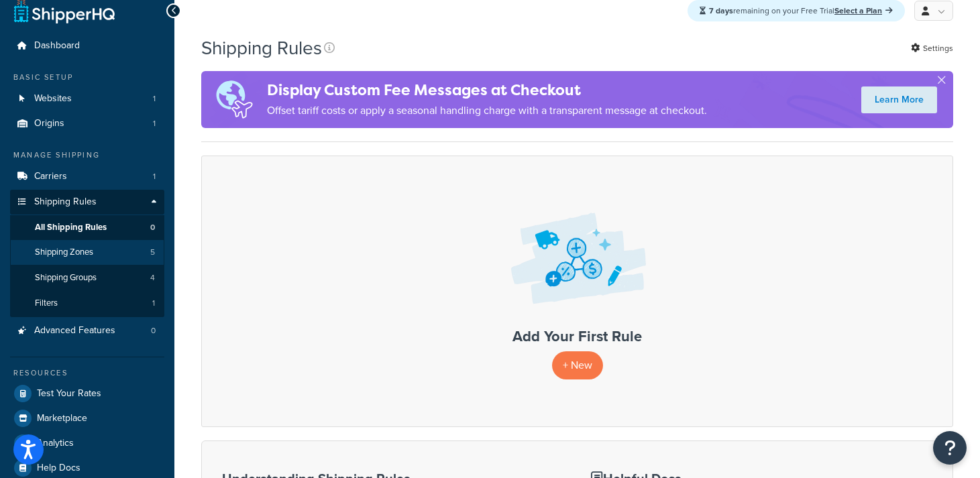 Image resolution: width=980 pixels, height=478 pixels. I want to click on li: Analytics, so click(87, 443).